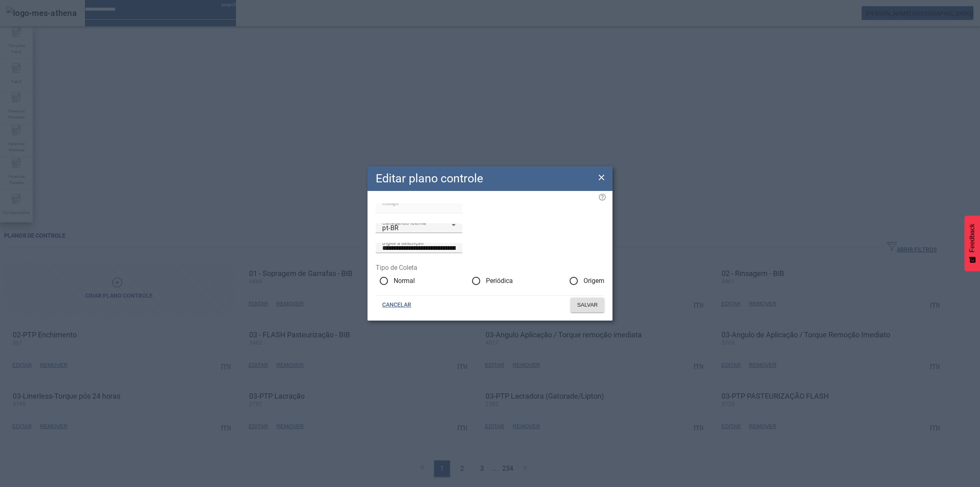 The width and height of the screenshot is (980, 487). Describe the element at coordinates (429, 179) in the screenshot. I see `h2: Editar plano controle` at that location.